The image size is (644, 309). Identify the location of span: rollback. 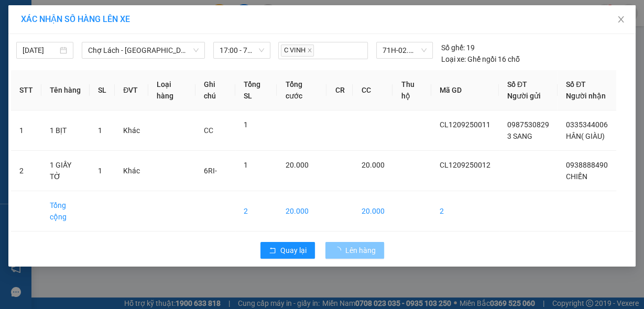
(273, 251).